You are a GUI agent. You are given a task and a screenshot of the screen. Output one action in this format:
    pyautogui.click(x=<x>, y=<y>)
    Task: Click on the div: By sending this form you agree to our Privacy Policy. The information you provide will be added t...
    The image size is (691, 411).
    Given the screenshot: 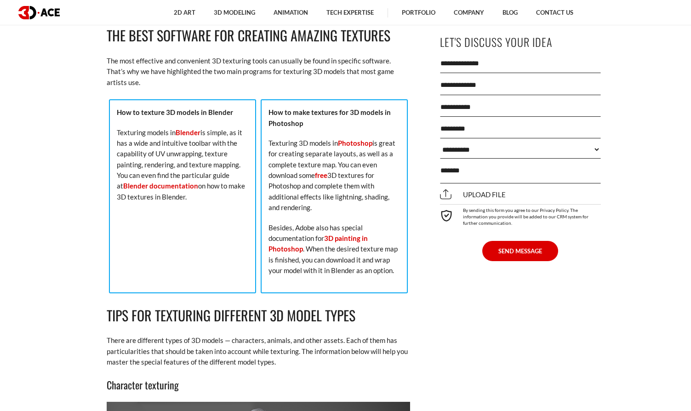 What is the action you would take?
    pyautogui.click(x=521, y=215)
    